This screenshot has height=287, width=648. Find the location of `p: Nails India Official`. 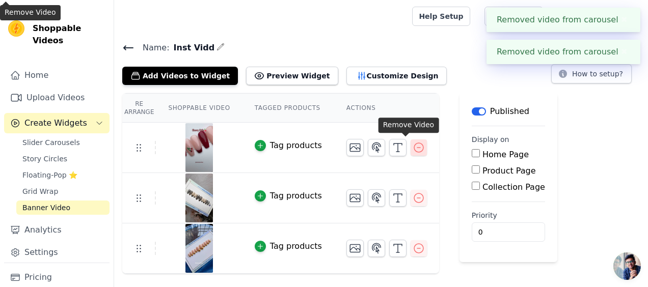

p: Nails India Official is located at coordinates (604, 16).